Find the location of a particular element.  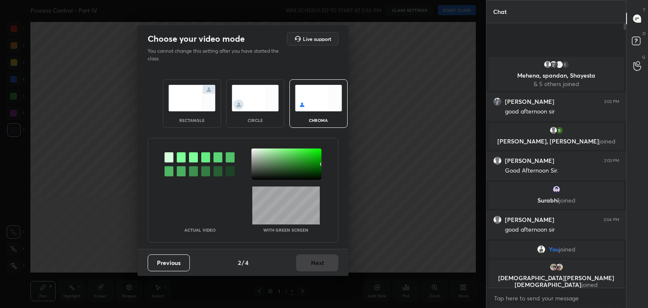

img: 540a91a226294fb694a2b92e9d817c90.44477882_3 is located at coordinates (560, 130).